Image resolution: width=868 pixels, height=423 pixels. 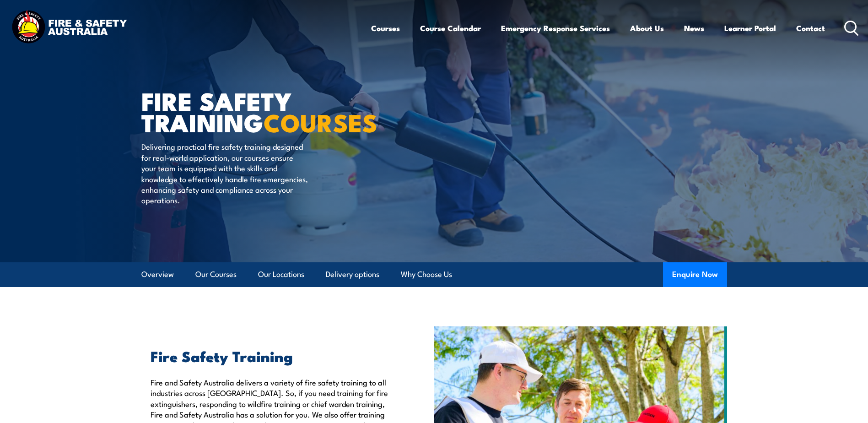 I want to click on a: Courses, so click(x=386, y=28).